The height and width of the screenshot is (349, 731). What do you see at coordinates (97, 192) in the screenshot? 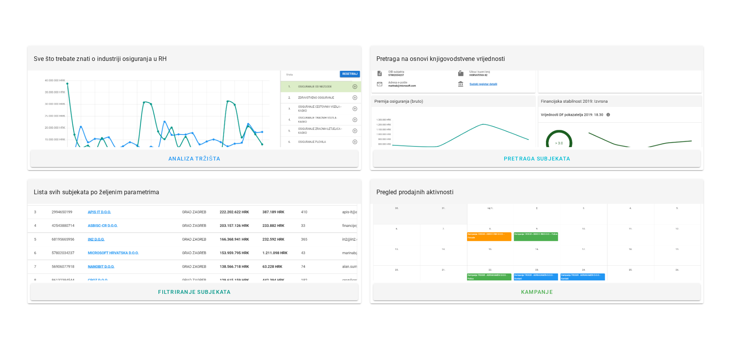
I see `span: Lista svih subjekata po željenim parametrima` at bounding box center [97, 192].